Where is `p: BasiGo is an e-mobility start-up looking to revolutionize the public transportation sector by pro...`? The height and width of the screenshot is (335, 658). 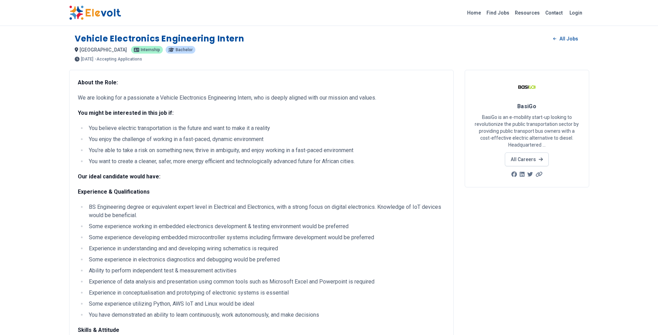
p: BasiGo is an e-mobility start-up looking to revolutionize the public transportation sector by pro... is located at coordinates (527, 131).